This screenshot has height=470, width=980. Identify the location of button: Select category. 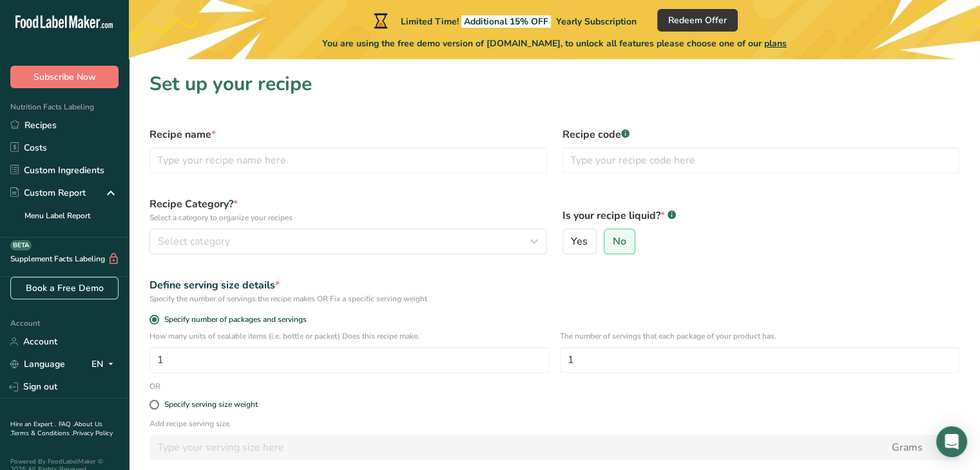
(348, 241).